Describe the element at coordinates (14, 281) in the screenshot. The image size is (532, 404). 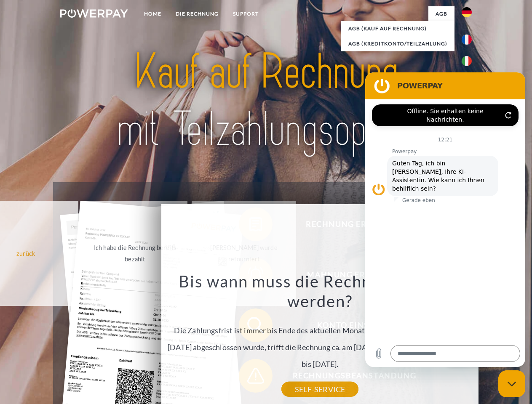
I see `button: Datei hochladen` at that location.